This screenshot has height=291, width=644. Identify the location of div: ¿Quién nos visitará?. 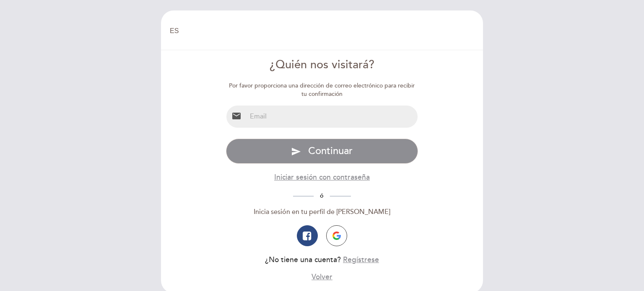
(322, 65).